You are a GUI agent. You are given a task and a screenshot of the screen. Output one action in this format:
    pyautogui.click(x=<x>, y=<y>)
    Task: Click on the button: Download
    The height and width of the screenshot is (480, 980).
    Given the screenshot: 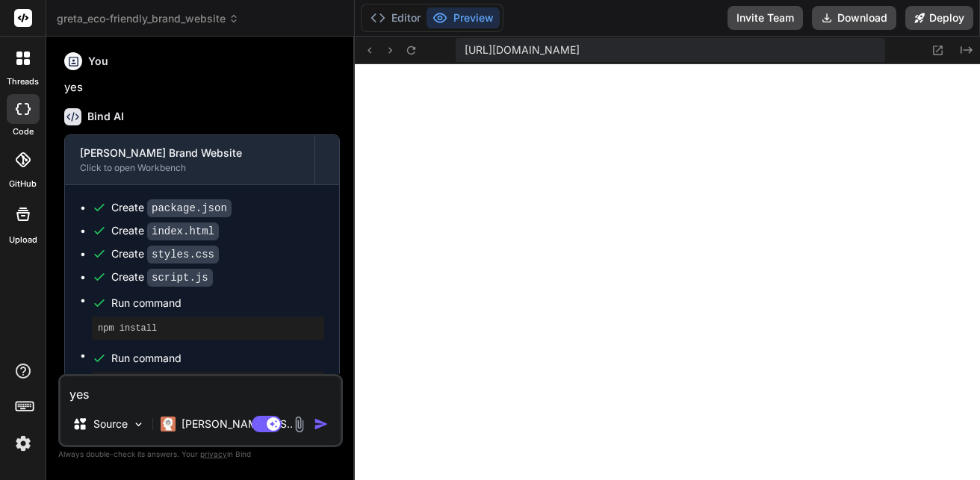 What is the action you would take?
    pyautogui.click(x=854, y=18)
    